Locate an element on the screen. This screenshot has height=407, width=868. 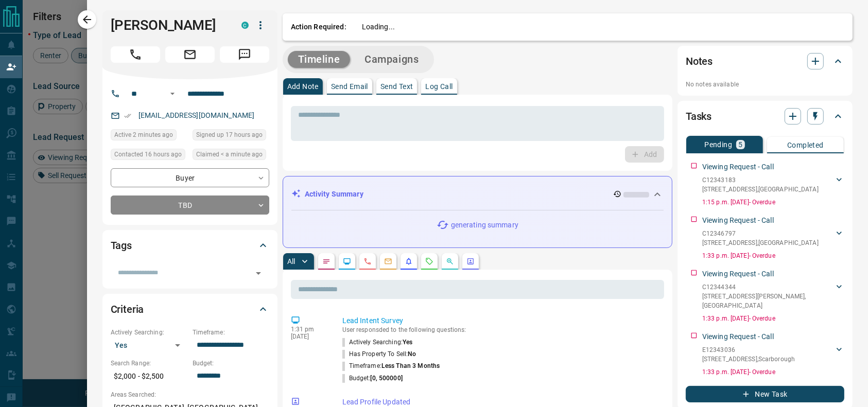
p: Activity Summary is located at coordinates (334, 194).